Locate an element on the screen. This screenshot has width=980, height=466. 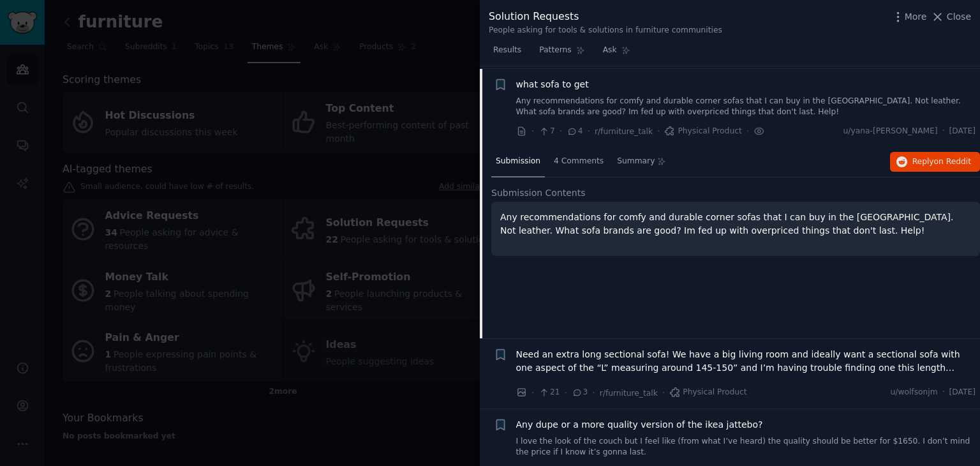
a: Results is located at coordinates (507, 53).